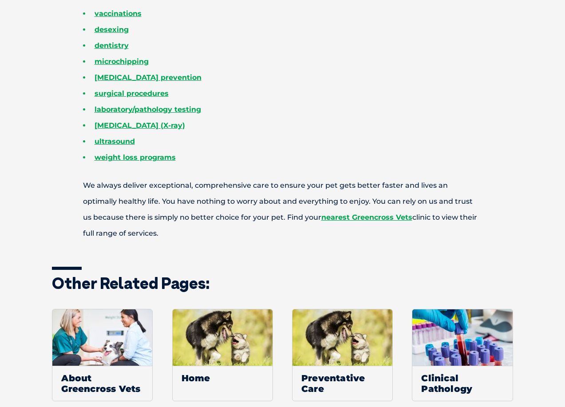  What do you see at coordinates (131, 93) in the screenshot?
I see `a: surgical procedures` at bounding box center [131, 93].